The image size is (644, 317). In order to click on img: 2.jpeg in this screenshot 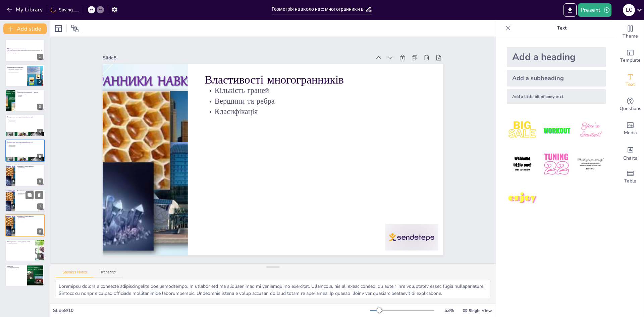, I will do `click(556, 130)`.